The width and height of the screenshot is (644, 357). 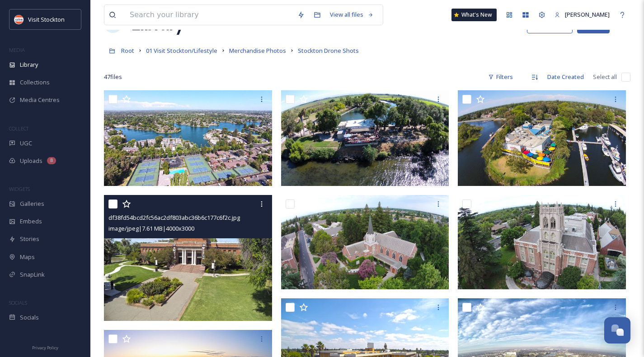 I want to click on div: Date Created, so click(x=565, y=77).